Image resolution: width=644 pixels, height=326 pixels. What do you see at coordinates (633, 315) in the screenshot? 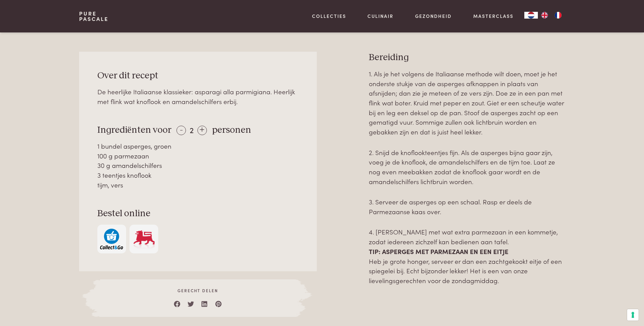
I see `button: Uw voorkeuren voor toestemming voor trackingtechnologieën` at bounding box center [633, 315].